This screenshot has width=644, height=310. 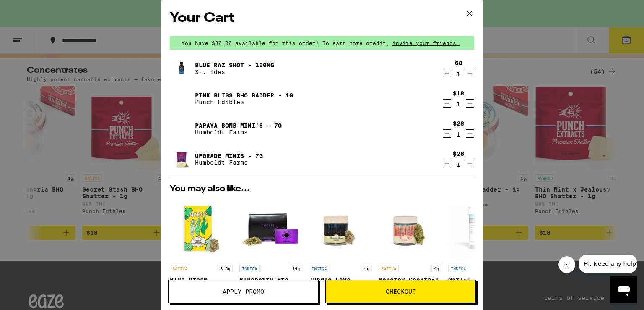 I want to click on span: You have $30.00 available for this order! To earn more credit,, so click(x=286, y=43).